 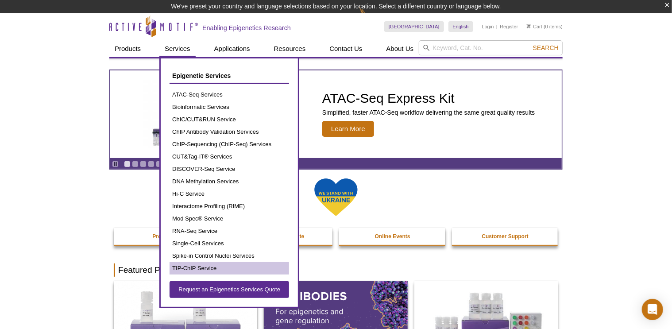 I want to click on a: Login, so click(x=488, y=27).